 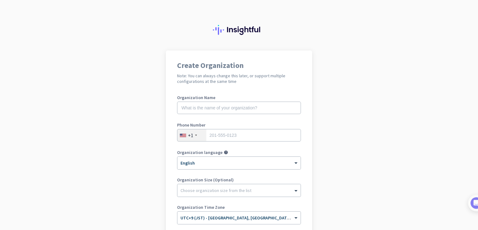 I want to click on h2: Note: You can always change this later, or support multiple configurations at the same time, so click(x=239, y=78).